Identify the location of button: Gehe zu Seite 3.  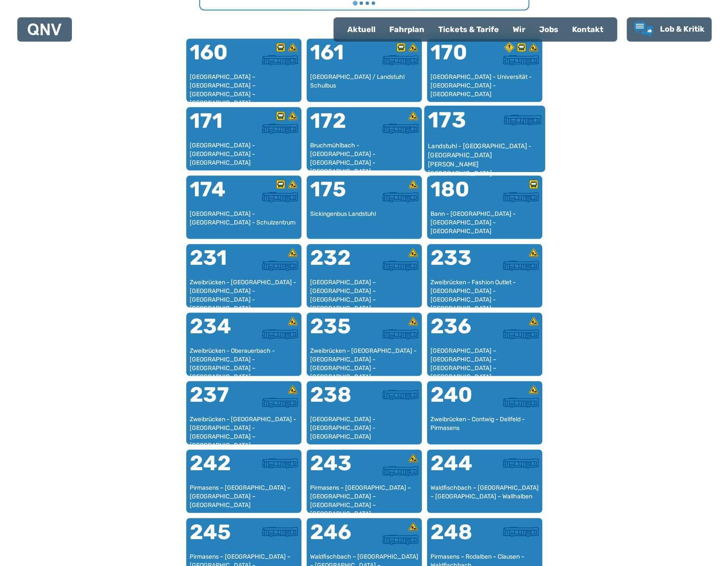
(368, 3).